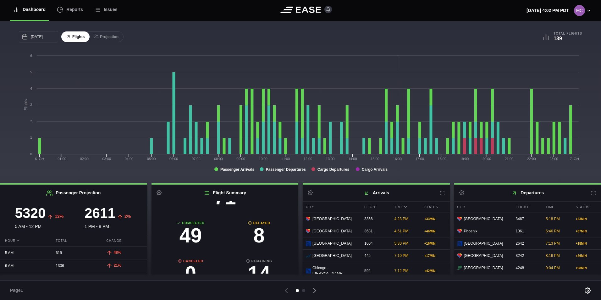  Describe the element at coordinates (552, 219) in the screenshot. I see `span: 5:18 PM` at that location.